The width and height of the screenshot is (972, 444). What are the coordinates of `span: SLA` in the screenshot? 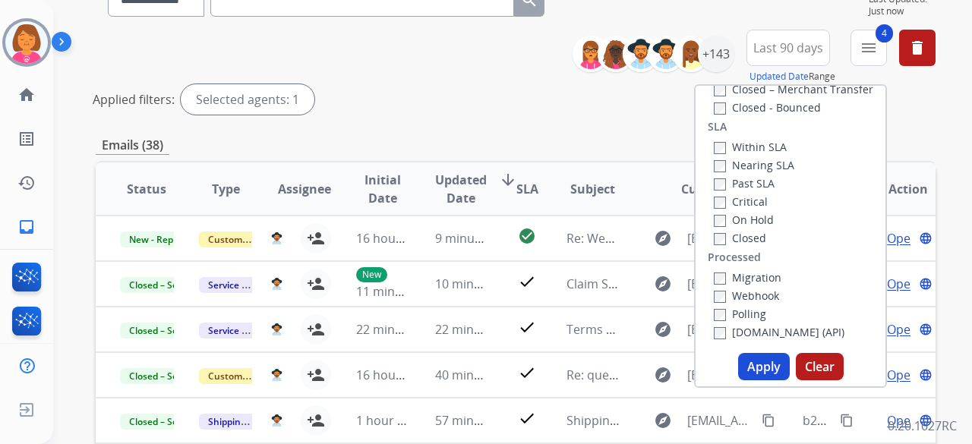 It's located at (527, 189).